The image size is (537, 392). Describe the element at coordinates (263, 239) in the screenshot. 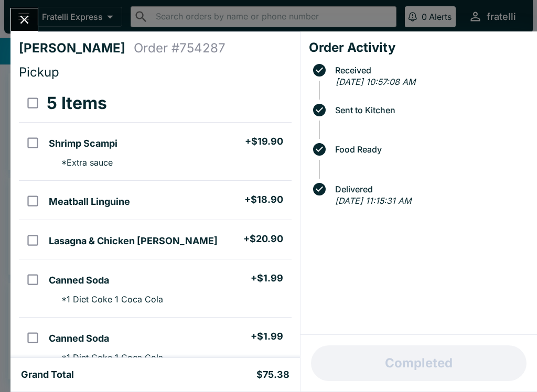

I see `h5: + $20.90` at that location.